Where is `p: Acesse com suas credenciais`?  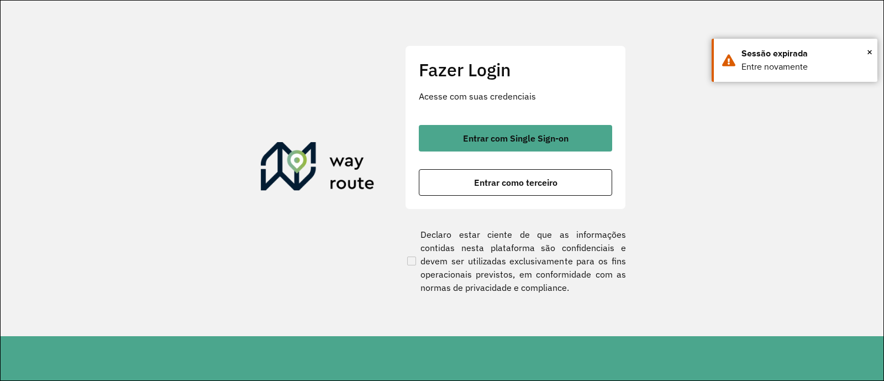
p: Acesse com suas credenciais is located at coordinates (516, 96).